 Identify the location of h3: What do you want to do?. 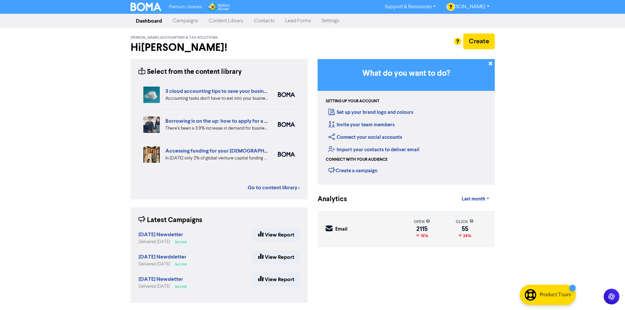
(406, 73).